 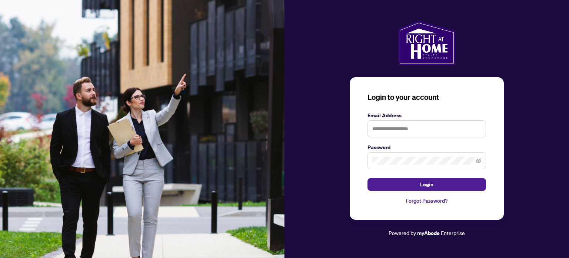 I want to click on label: Password, so click(x=427, y=147).